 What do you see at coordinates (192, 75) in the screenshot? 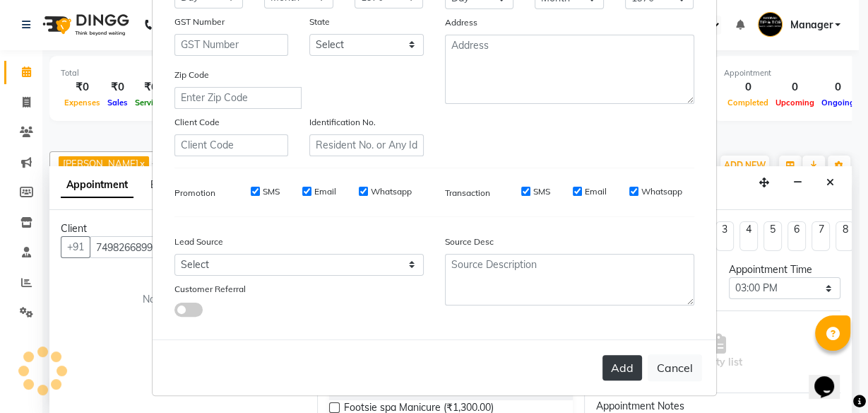
I see `label: Zip Code` at bounding box center [192, 75].